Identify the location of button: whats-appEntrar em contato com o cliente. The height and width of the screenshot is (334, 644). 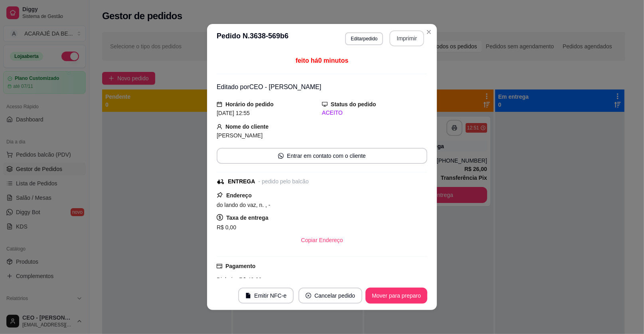
(322, 156).